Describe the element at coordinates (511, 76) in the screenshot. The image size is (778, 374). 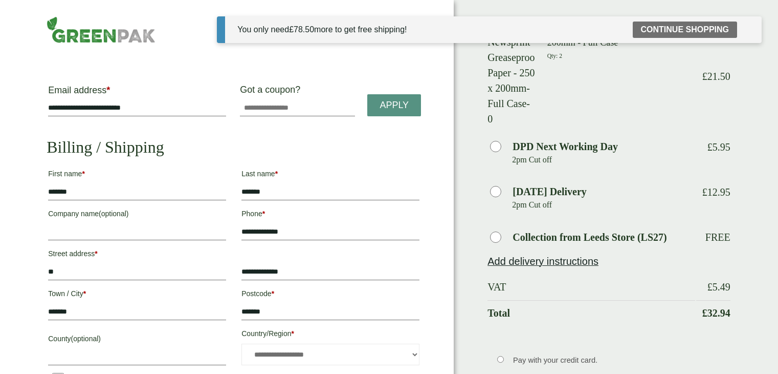
I see `img: Newsprint Greaseproof Paper - 250 x 200mm-Full Case-0` at that location.